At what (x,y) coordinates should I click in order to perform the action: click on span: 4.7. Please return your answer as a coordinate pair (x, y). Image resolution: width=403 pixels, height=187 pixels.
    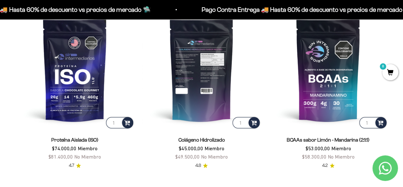
    Looking at the image, I should click on (71, 165).